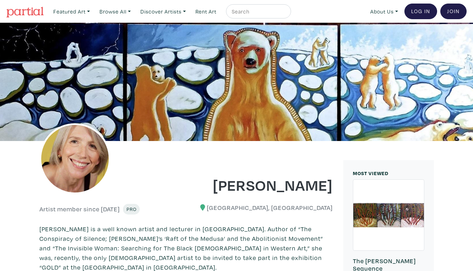 This screenshot has height=271, width=473. Describe the element at coordinates (258, 11) in the screenshot. I see `input: Search` at that location.